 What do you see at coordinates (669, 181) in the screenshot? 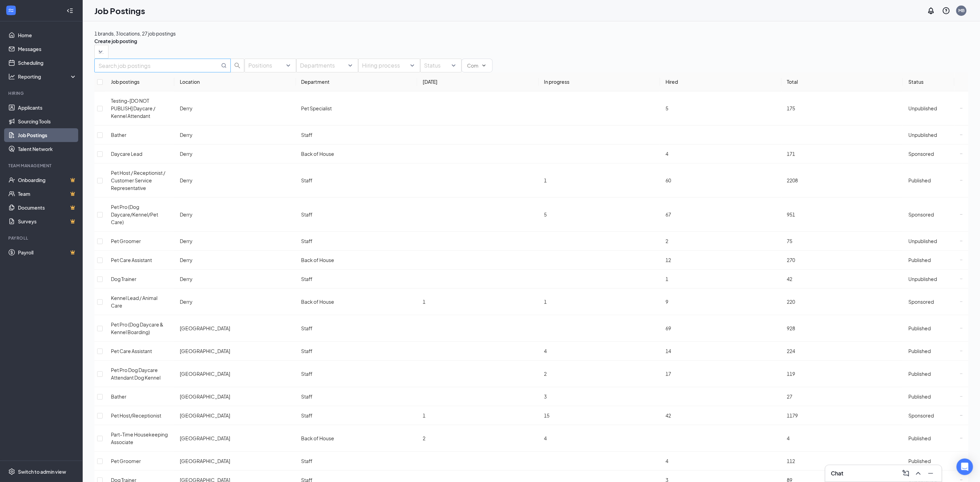
I see `span: 60` at bounding box center [669, 181].